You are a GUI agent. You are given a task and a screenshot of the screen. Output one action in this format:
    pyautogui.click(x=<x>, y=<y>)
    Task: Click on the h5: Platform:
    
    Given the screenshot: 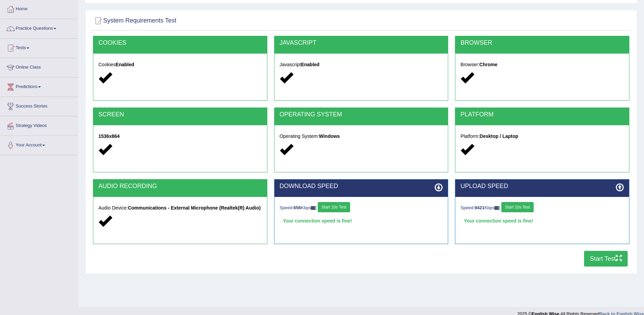 What is the action you would take?
    pyautogui.click(x=542, y=136)
    